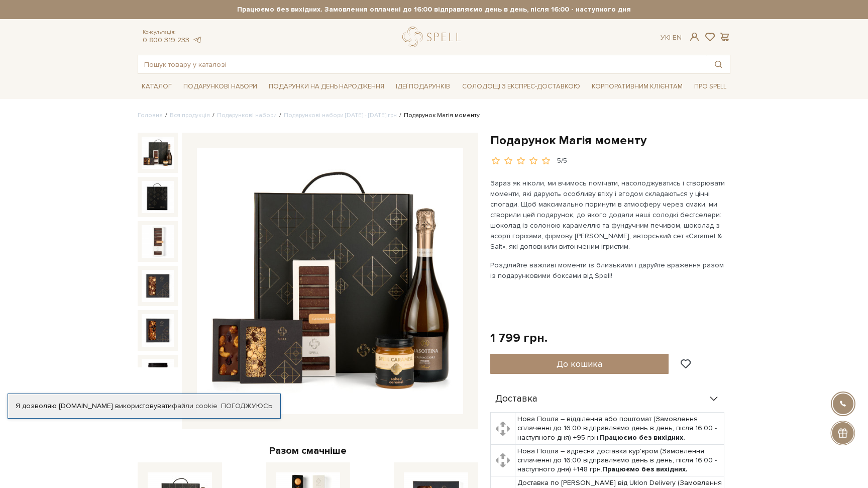 The width and height of the screenshot is (868, 488). What do you see at coordinates (434, 37) in the screenshot?
I see `a: logo` at bounding box center [434, 37].